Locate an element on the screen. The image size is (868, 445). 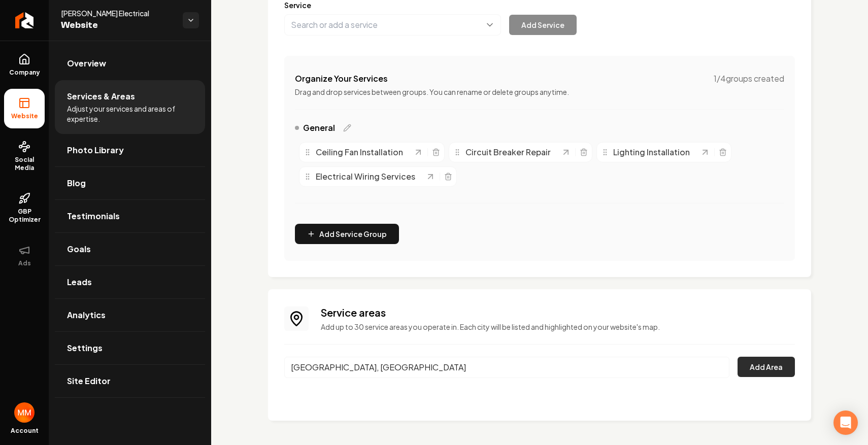
h3: Service areas is located at coordinates (558, 313).